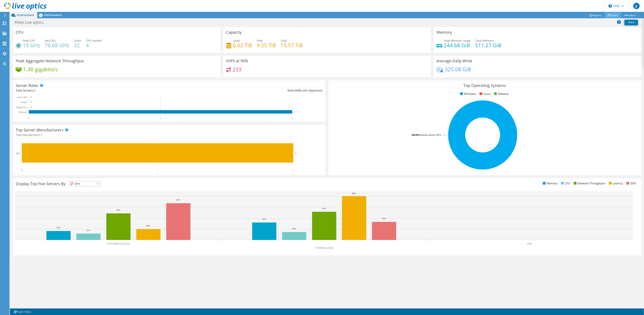 This screenshot has height=315, width=644. What do you see at coordinates (34, 90) in the screenshot?
I see `span: 2` at bounding box center [34, 90].